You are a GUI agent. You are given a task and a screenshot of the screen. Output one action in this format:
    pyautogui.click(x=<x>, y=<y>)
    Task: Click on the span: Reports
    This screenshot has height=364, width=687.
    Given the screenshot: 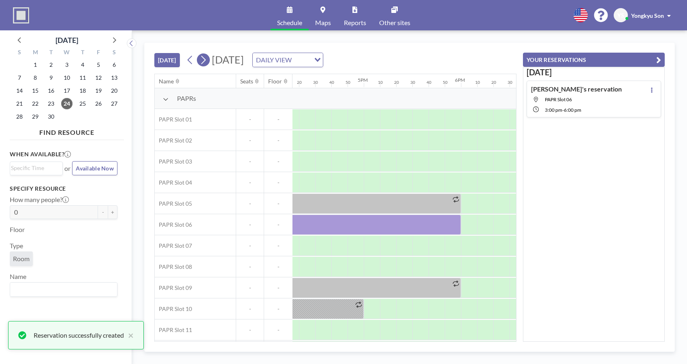 What is the action you would take?
    pyautogui.click(x=355, y=23)
    